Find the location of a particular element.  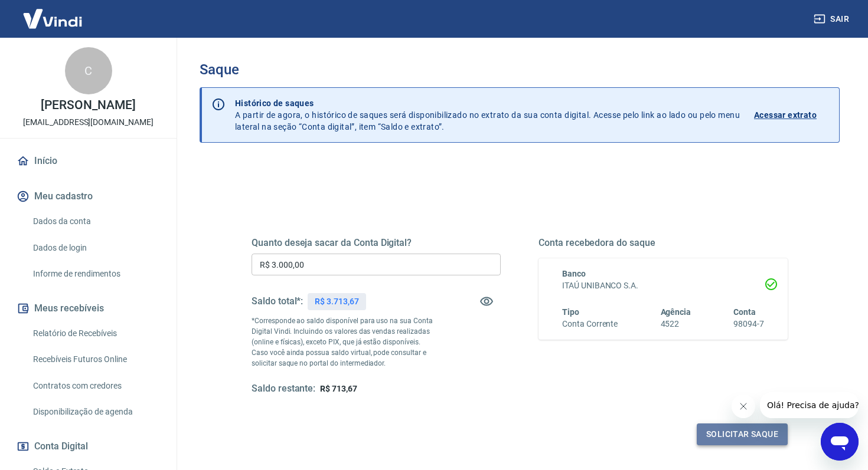

span: R$ 713,67 is located at coordinates (338, 389).